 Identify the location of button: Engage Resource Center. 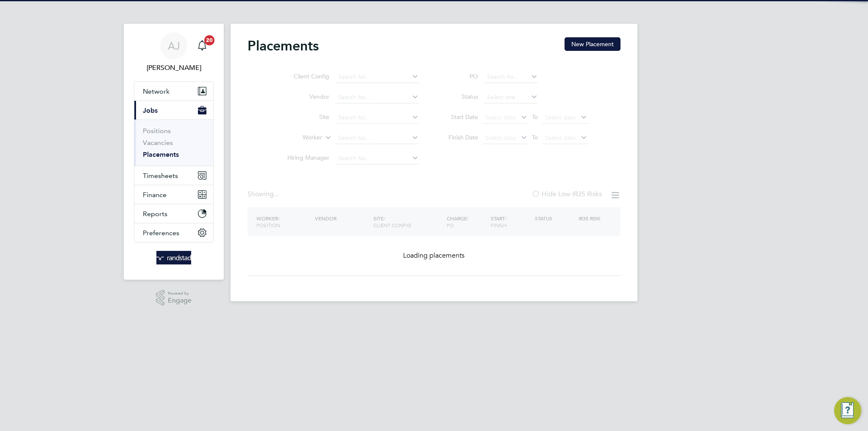
(848, 411).